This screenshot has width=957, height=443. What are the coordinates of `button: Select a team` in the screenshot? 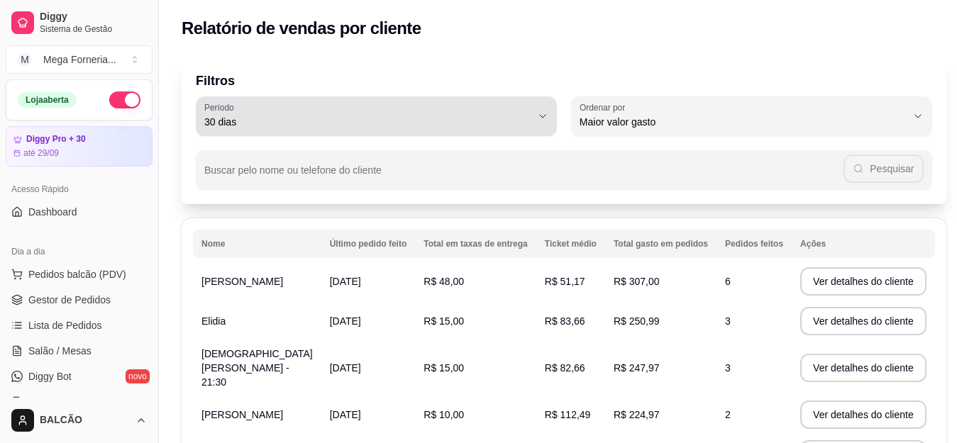 It's located at (79, 60).